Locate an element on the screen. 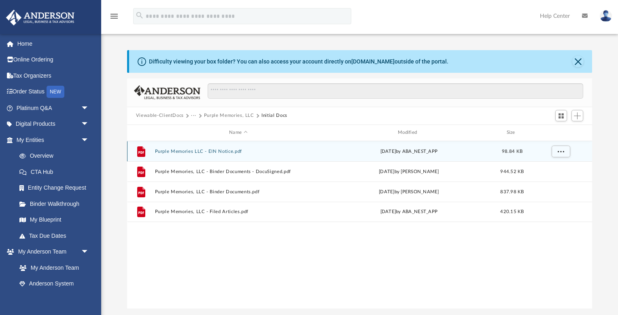 This screenshot has width=618, height=315. i: menu is located at coordinates (114, 16).